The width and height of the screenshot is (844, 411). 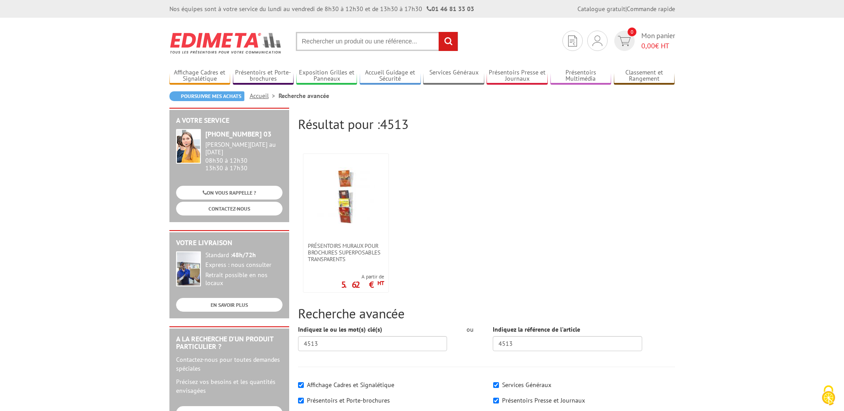 I want to click on input: Présentoirs Presse et Journaux, so click(x=496, y=401).